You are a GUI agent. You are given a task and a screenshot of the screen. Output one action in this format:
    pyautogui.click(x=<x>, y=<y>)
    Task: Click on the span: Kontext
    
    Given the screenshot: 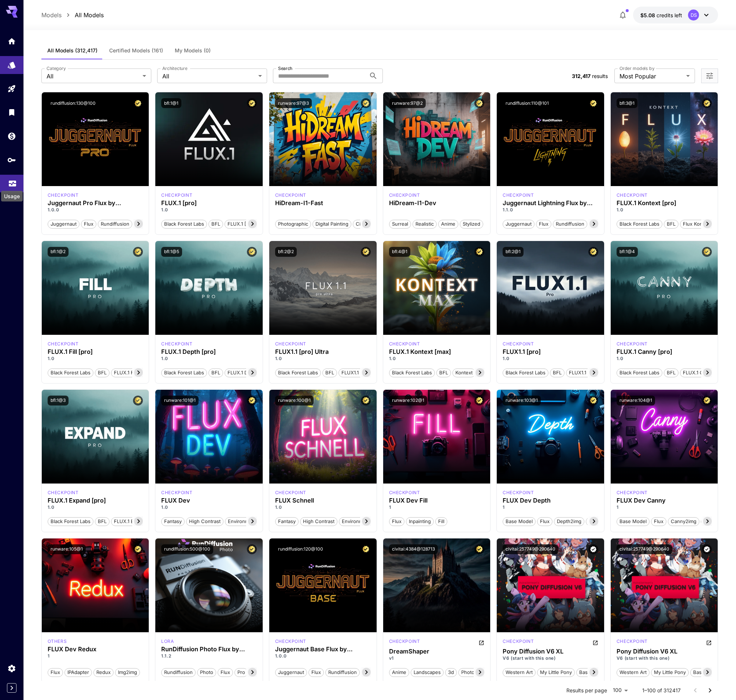 What is the action you would take?
    pyautogui.click(x=464, y=373)
    